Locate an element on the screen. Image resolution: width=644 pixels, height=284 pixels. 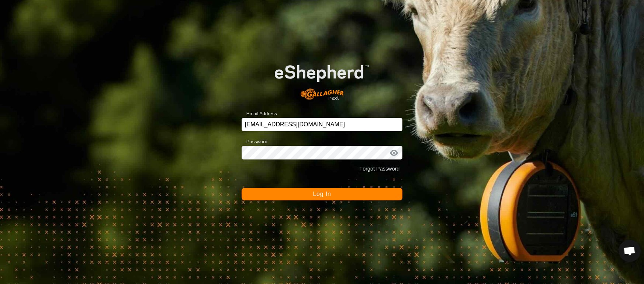
a: Forgot Password is located at coordinates (379, 169).